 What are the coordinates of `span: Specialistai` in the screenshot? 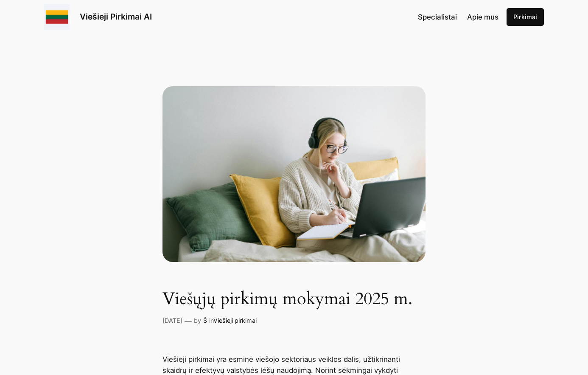 It's located at (438, 17).